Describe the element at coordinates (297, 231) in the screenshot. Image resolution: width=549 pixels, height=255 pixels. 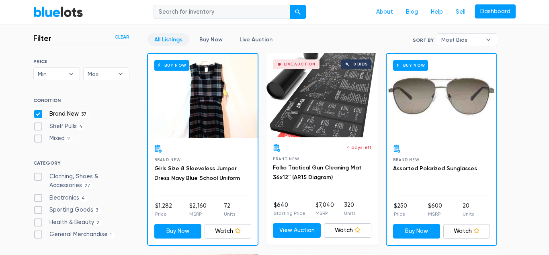
I see `a: View Auction` at that location.